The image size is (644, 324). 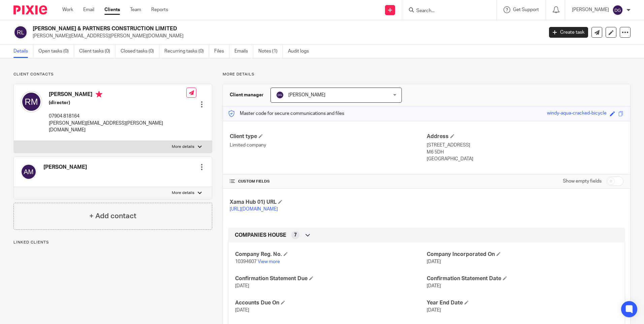 What do you see at coordinates (582, 181) in the screenshot?
I see `label: Show empty fields` at bounding box center [582, 181].